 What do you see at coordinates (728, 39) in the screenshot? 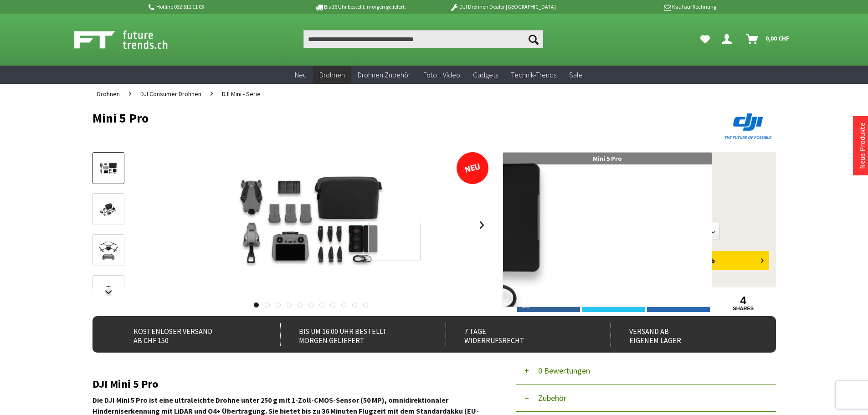
I see `a: Dein Konto` at bounding box center [728, 39].